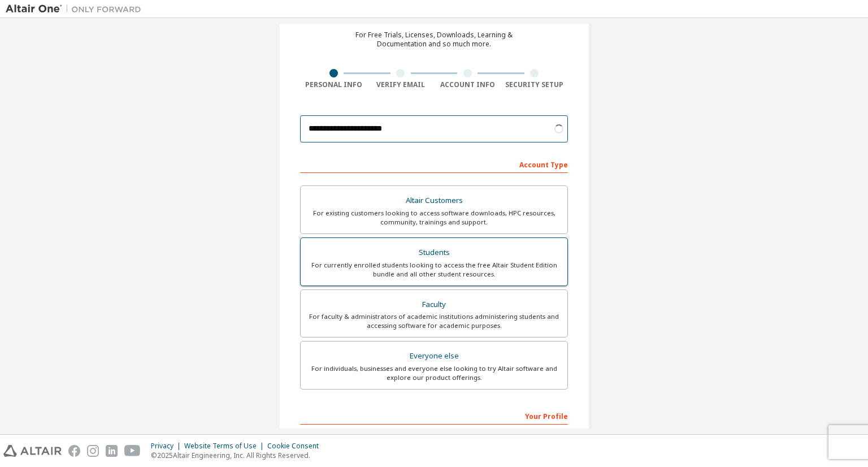 The height and width of the screenshot is (467, 868). I want to click on img: instagram.svg, so click(93, 450).